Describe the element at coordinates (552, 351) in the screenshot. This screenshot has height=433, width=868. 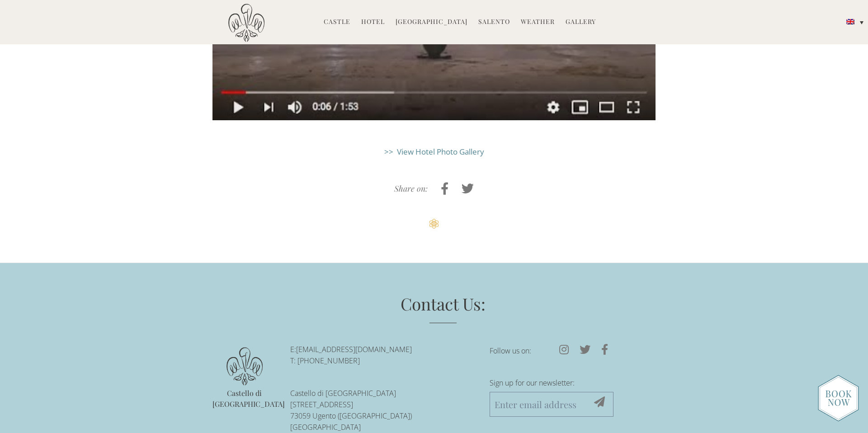
I see `p: Follow us on:` at that location.